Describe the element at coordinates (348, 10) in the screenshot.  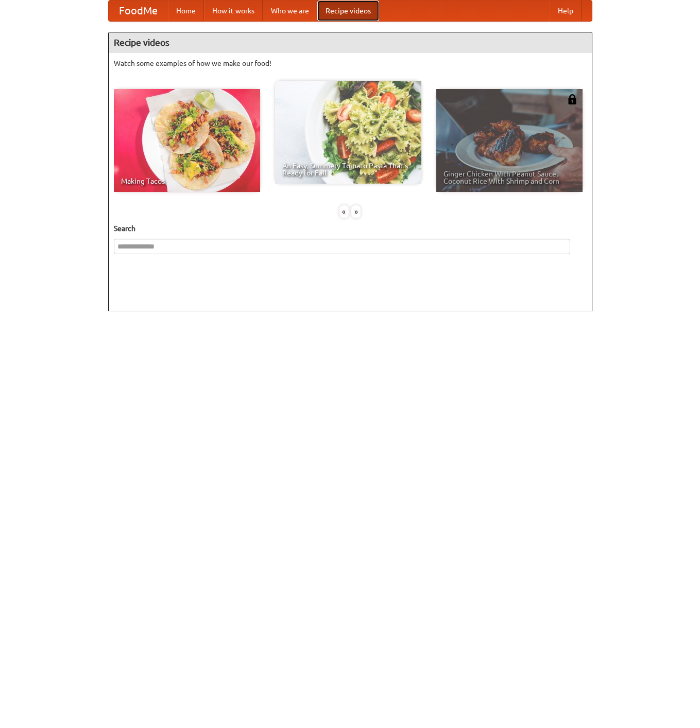
I see `a: Recipe videos` at that location.